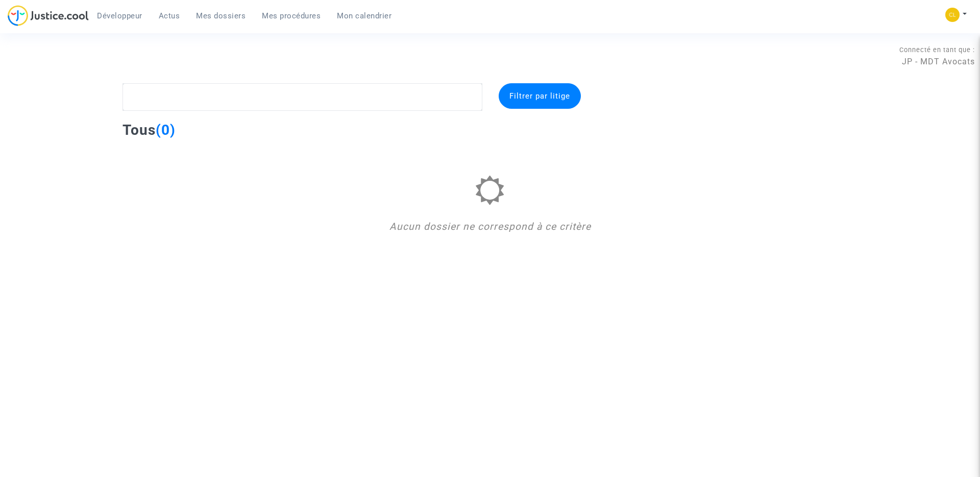 This screenshot has height=477, width=980. I want to click on a: Actus, so click(170, 16).